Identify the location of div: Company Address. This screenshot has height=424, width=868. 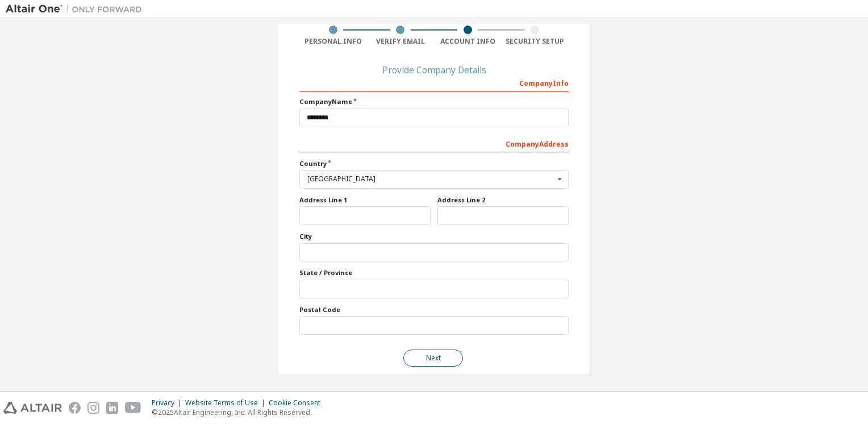
(434, 143).